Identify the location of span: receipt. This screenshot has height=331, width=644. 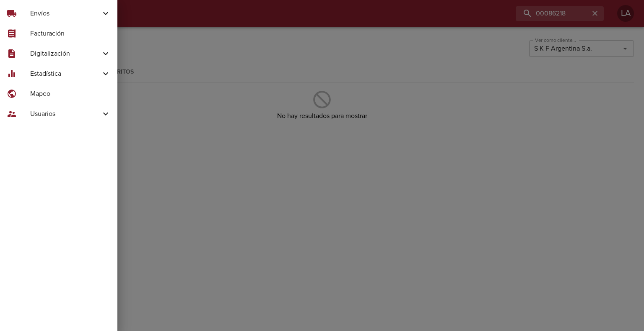
(12, 33).